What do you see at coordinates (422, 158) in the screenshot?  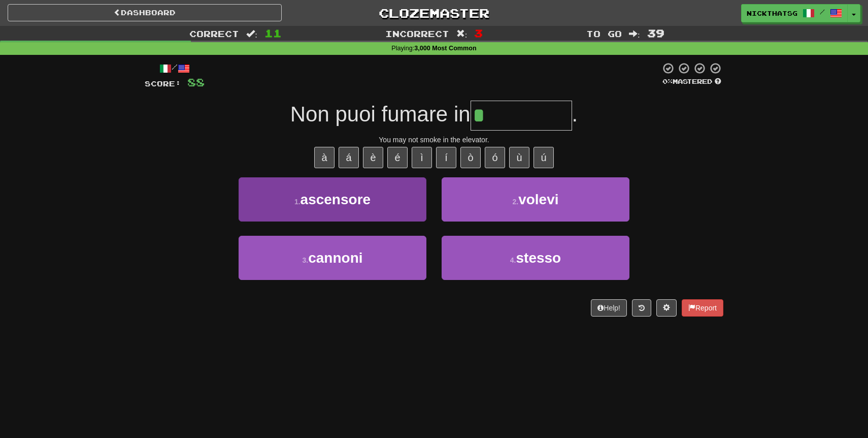 I see `button: ì` at bounding box center [422, 158].